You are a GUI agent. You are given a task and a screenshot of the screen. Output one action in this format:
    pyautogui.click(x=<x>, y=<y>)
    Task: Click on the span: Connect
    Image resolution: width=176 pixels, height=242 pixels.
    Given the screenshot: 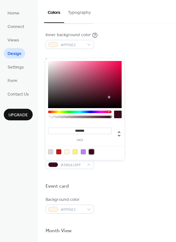 What is the action you would take?
    pyautogui.click(x=16, y=27)
    